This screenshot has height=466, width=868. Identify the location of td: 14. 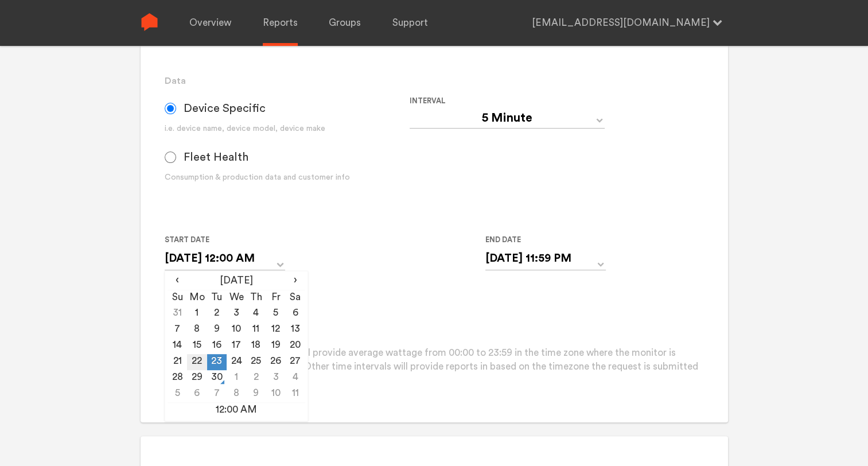
(177, 346).